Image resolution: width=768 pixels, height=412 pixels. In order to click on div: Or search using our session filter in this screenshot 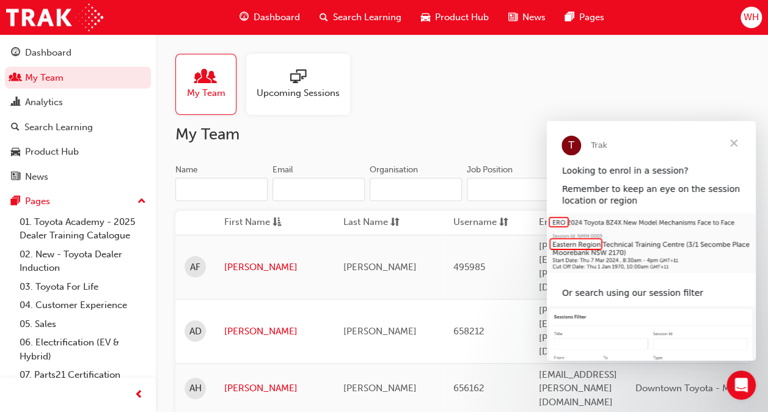, I will do `click(104, 172)`.